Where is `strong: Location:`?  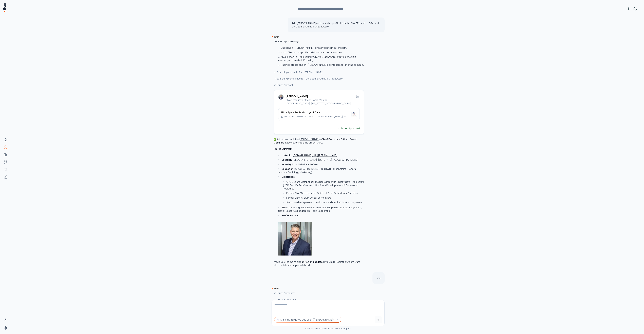 strong: Location: is located at coordinates (287, 160).